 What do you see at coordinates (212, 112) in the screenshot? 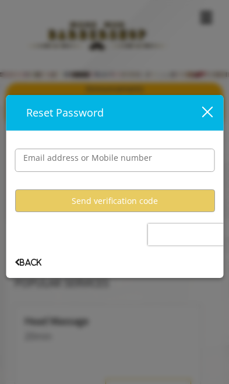
I see `div: close dialog` at bounding box center [212, 112].